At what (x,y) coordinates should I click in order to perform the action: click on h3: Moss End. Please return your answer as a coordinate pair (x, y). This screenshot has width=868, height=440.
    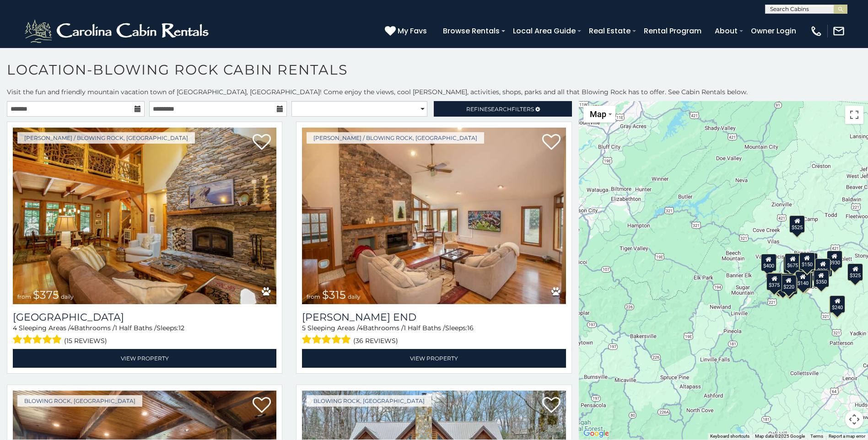
    Looking at the image, I should click on (434, 317).